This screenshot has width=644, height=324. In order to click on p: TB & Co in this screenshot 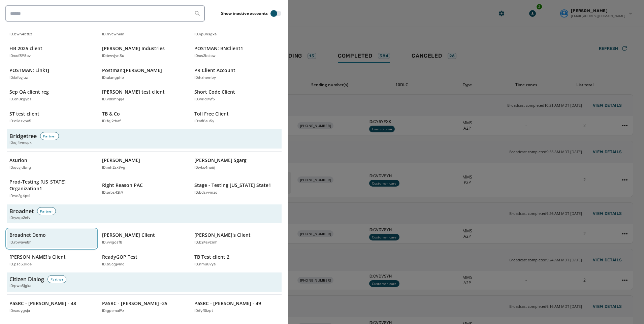, I will do `click(111, 114)`.